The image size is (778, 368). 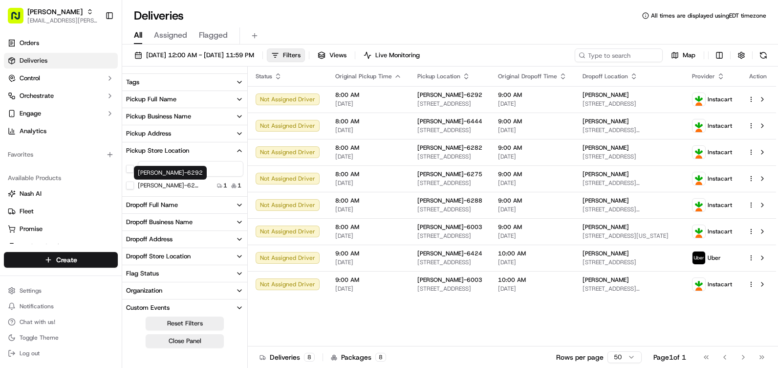 What do you see at coordinates (30, 290) in the screenshot?
I see `span: Settings` at bounding box center [30, 290].